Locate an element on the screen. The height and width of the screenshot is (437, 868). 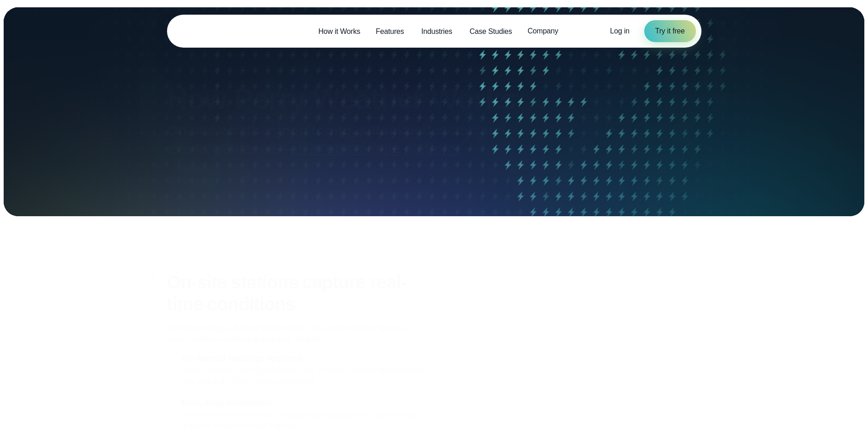
a: Log in is located at coordinates (620, 31).